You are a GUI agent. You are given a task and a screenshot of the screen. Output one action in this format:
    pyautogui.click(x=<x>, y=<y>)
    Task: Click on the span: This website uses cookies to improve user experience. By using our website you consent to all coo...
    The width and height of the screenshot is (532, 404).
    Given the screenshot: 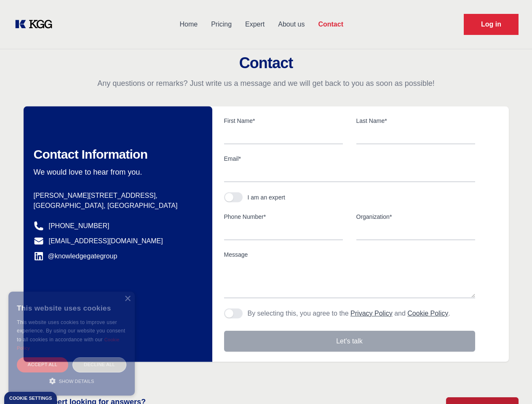 What is the action you would take?
    pyautogui.click(x=71, y=331)
    